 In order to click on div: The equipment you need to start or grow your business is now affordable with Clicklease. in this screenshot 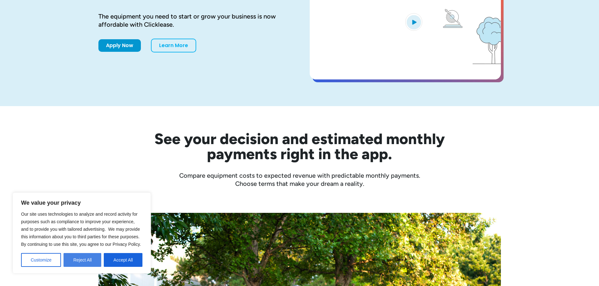, I will do `click(194, 20)`.